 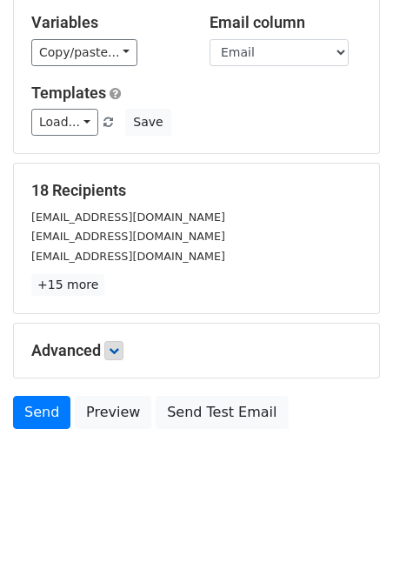 I want to click on a: Copy/paste..., so click(x=84, y=52).